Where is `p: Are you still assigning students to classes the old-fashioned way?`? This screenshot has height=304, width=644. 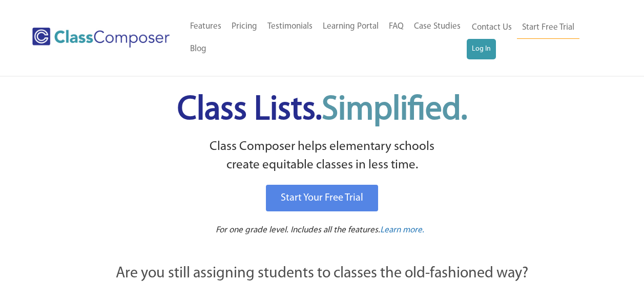 p: Are you still assigning students to classes the old-fashioned way? is located at coordinates (322, 274).